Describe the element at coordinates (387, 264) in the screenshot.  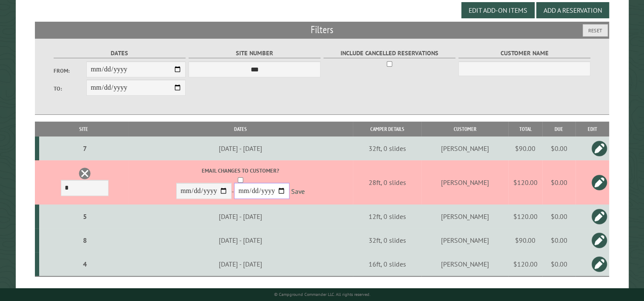
I see `td: 16ft, 0 slides` at that location.